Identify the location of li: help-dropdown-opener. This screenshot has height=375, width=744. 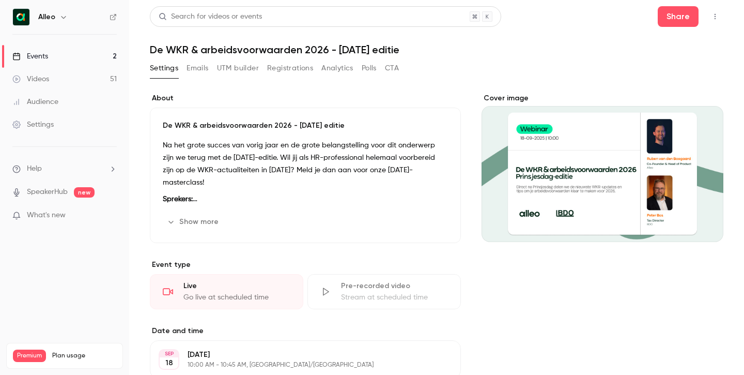
(65, 169).